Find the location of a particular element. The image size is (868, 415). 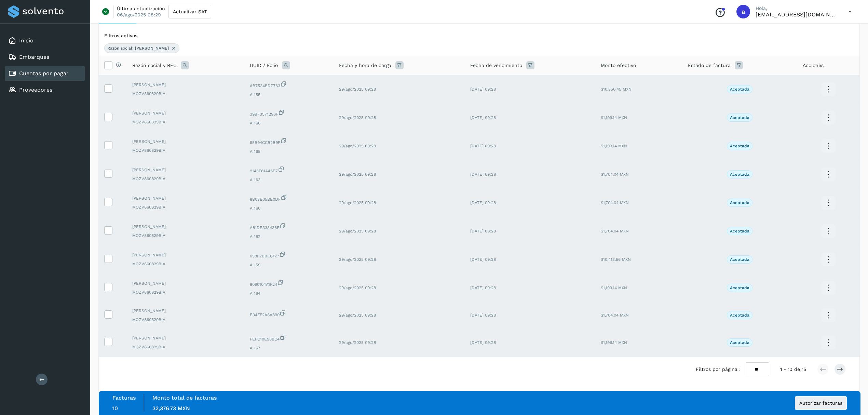

span: A 166 is located at coordinates (289, 123).